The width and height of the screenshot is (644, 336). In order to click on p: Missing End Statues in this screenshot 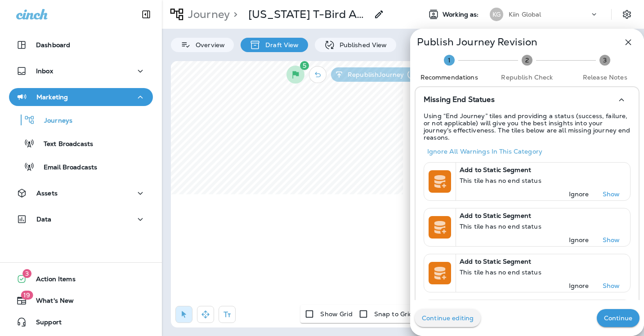, I will do `click(459, 100)`.